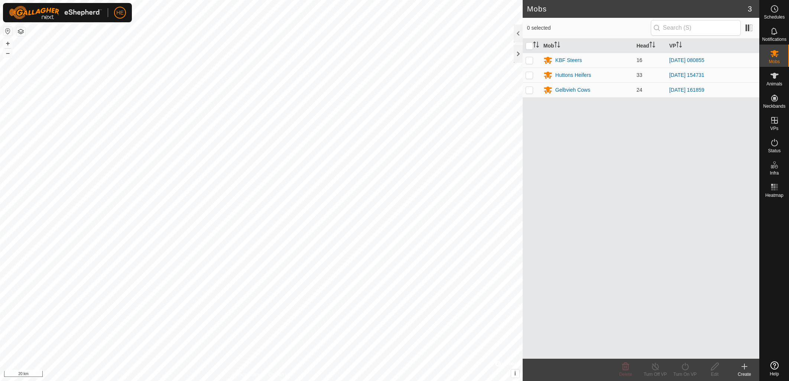  What do you see at coordinates (774, 106) in the screenshot?
I see `span: Neckbands` at bounding box center [774, 106].